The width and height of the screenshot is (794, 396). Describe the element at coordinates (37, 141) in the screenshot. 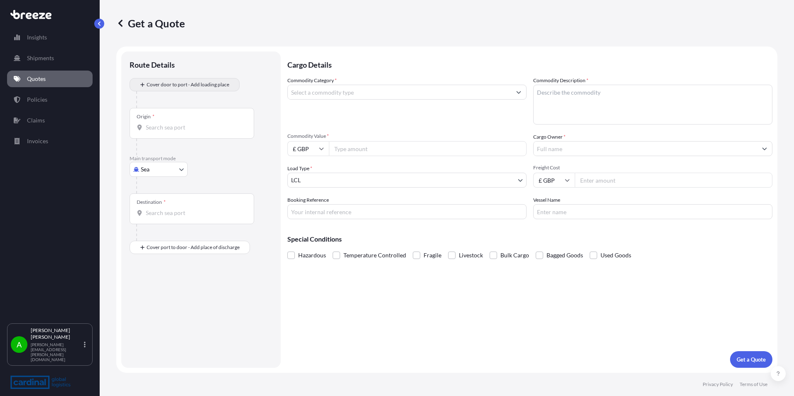

I see `p: Invoices` at that location.